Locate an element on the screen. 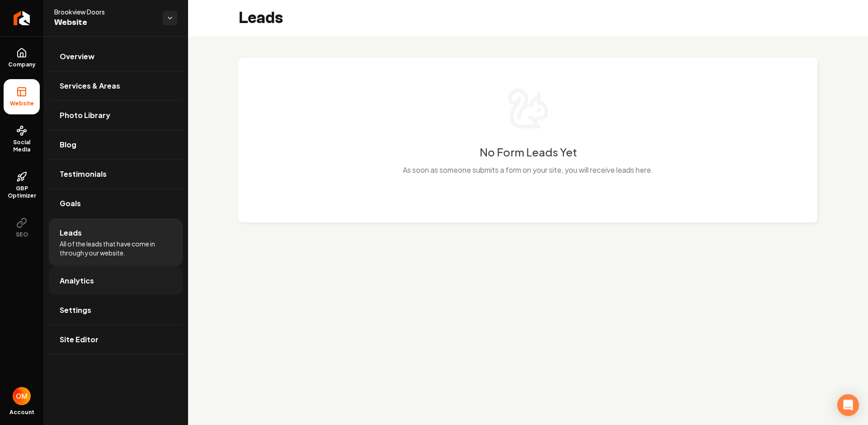 This screenshot has height=425, width=868. img: Omar Molai is located at coordinates (22, 396).